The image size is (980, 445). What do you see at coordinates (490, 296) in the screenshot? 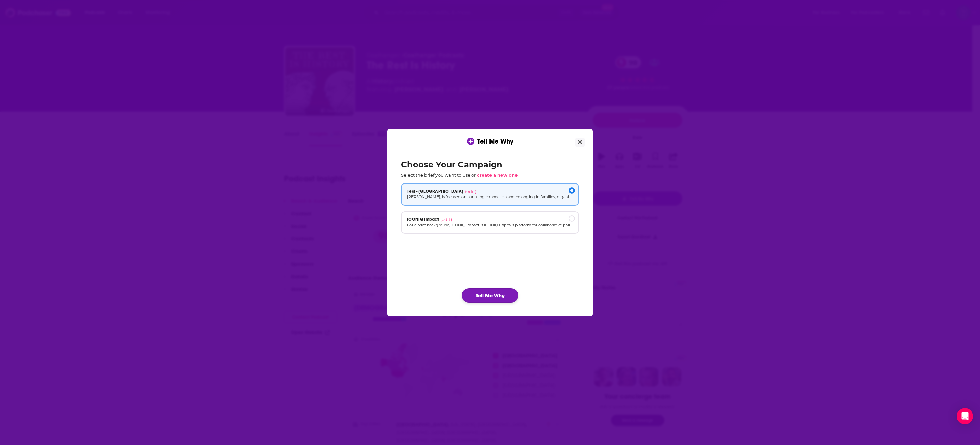
I see `button: Tell Me Why` at bounding box center [490, 296].